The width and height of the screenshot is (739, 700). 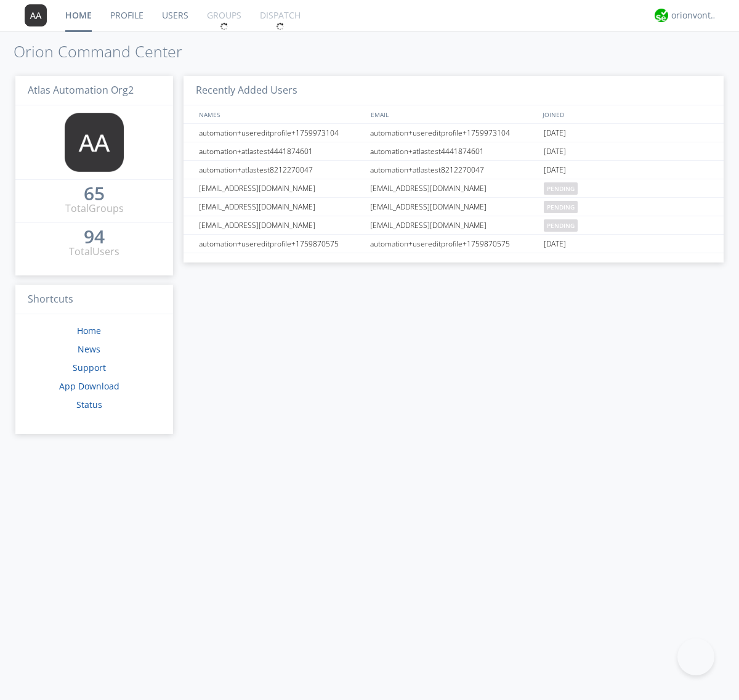 I want to click on h3: Recently Added Users, so click(x=453, y=91).